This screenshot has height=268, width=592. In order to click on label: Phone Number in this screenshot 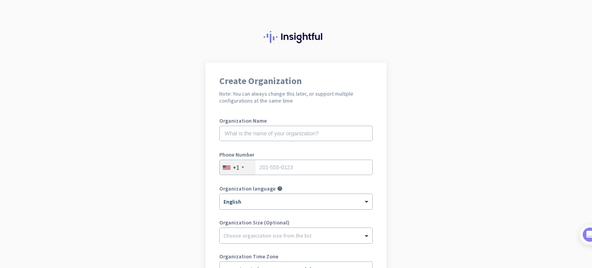, I will do `click(296, 155)`.